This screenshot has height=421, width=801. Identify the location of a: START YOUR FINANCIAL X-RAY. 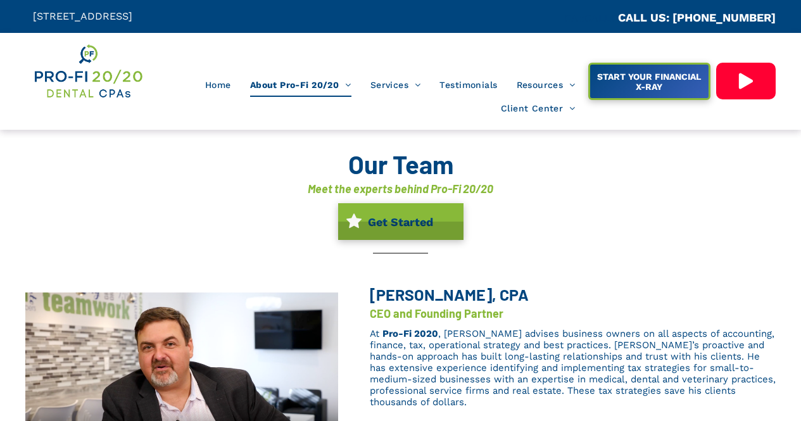
(649, 81).